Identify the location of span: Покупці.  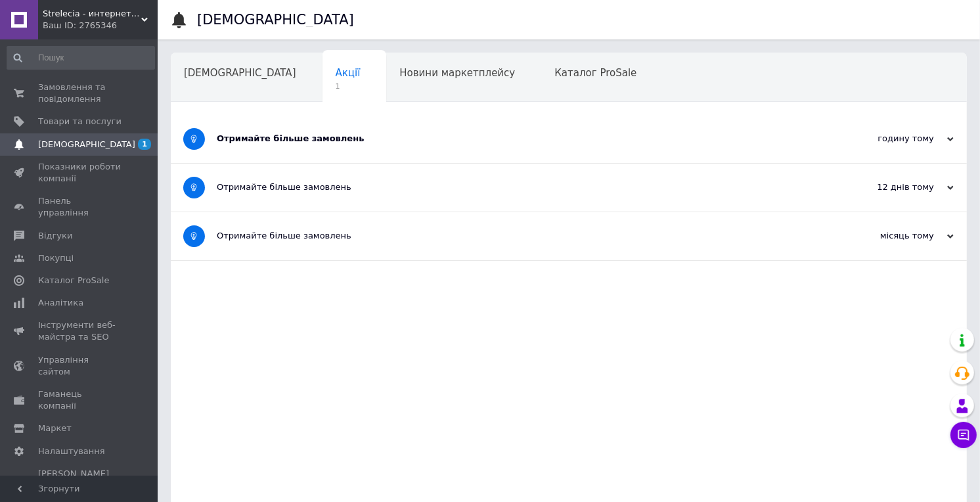
(56, 258).